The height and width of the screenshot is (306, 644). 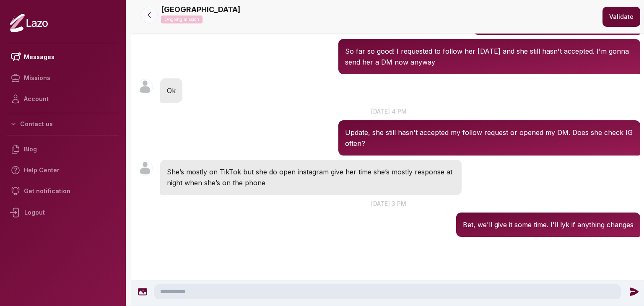 What do you see at coordinates (181, 19) in the screenshot?
I see `p: Ongoing mission` at bounding box center [181, 19].